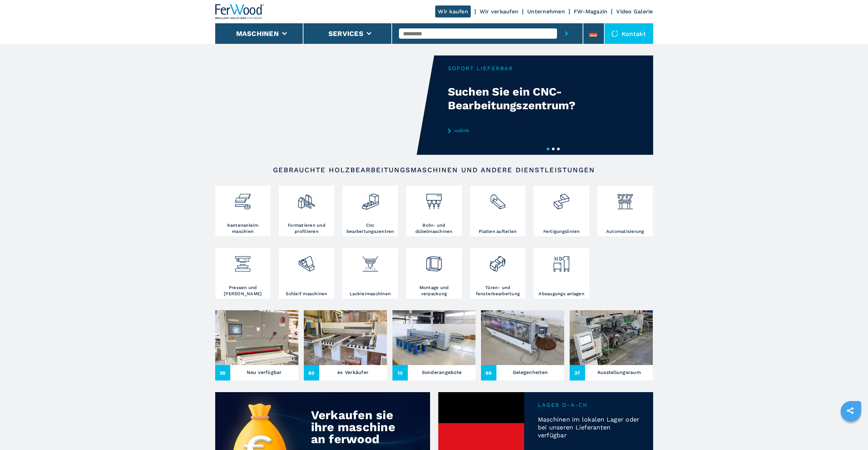 The image size is (868, 450). What do you see at coordinates (243, 261) in the screenshot?
I see `img: pressa-strettoia.png` at bounding box center [243, 261].